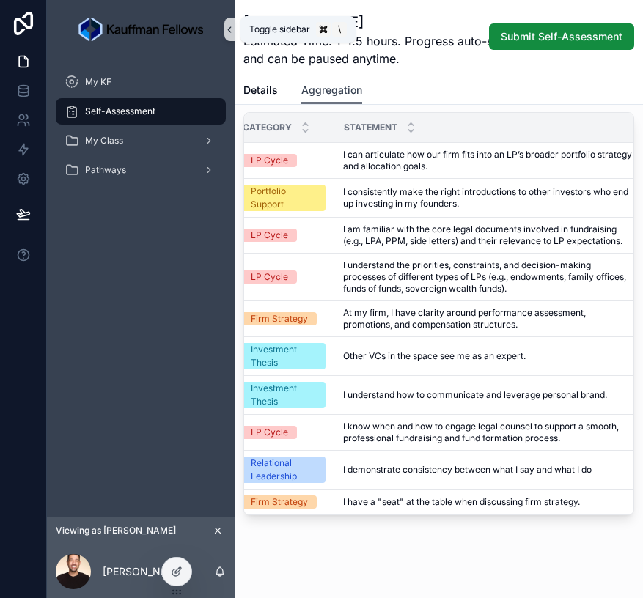 This screenshot has width=643, height=598. Describe the element at coordinates (383, 50) in the screenshot. I see `span: Estimated Time: 1–1.5 hours. Progress auto-saves and can be paused anytime.` at that location.